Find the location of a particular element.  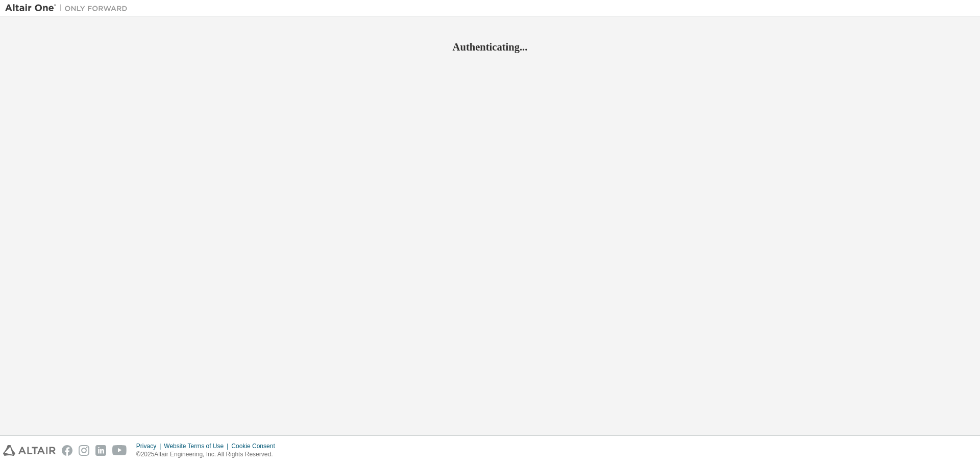

div: Cookie Consent is located at coordinates (256, 446).